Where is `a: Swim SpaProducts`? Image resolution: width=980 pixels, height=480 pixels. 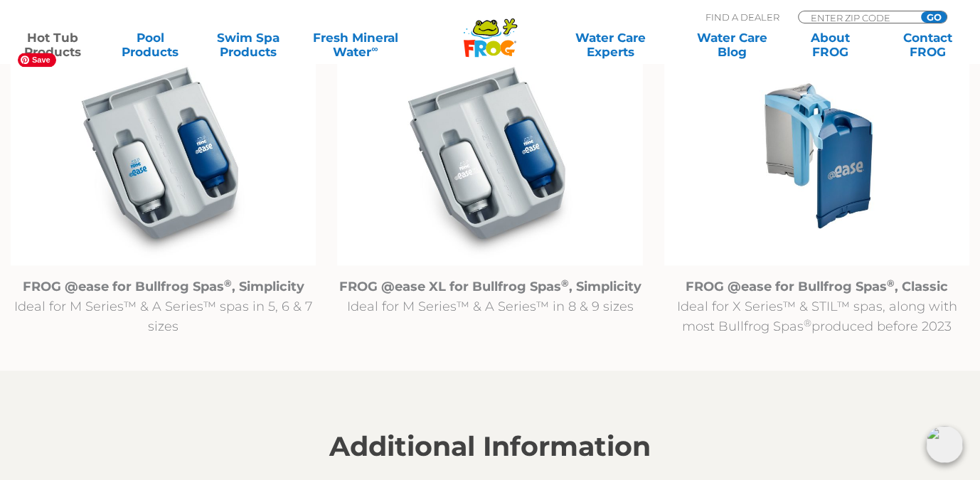
a: Swim SpaProducts is located at coordinates (247, 45).